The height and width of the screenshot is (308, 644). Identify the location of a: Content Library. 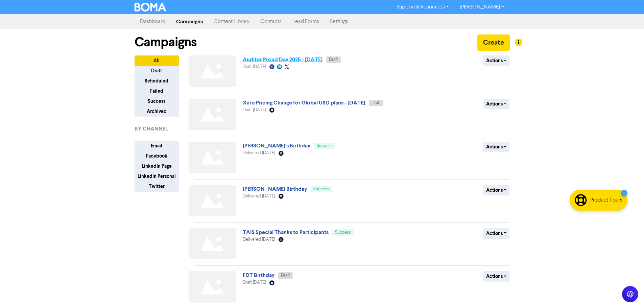
(232, 21).